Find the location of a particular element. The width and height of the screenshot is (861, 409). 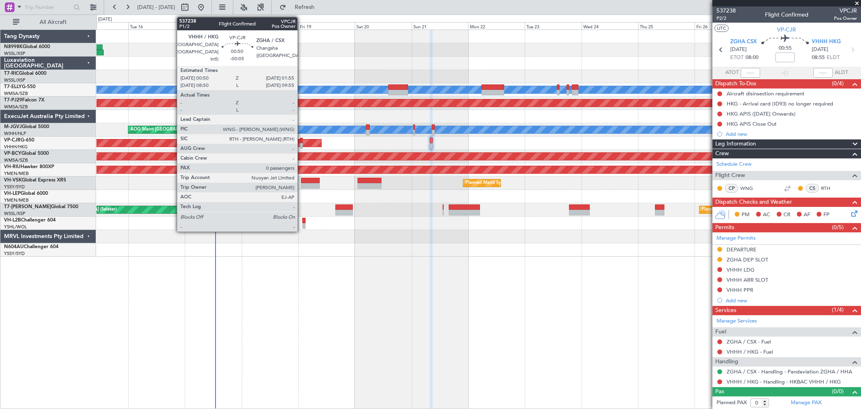

span: AC is located at coordinates (767, 215).